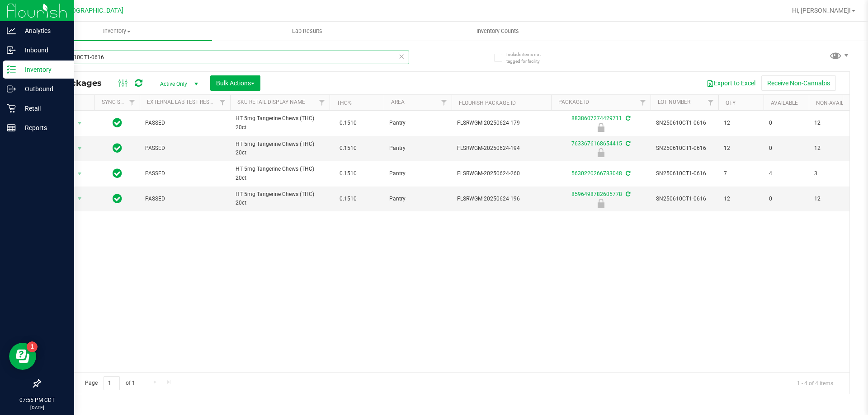  I want to click on button: Export to Excel, so click(731, 83).